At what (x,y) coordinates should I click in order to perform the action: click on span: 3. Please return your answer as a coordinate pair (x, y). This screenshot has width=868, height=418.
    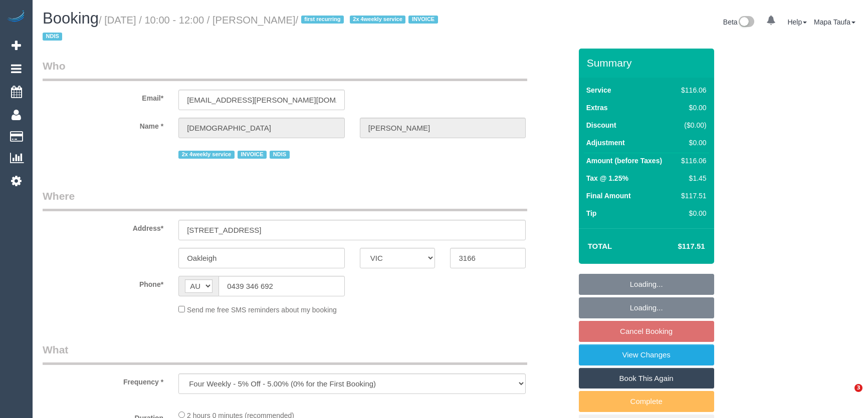
    Looking at the image, I should click on (858, 388).